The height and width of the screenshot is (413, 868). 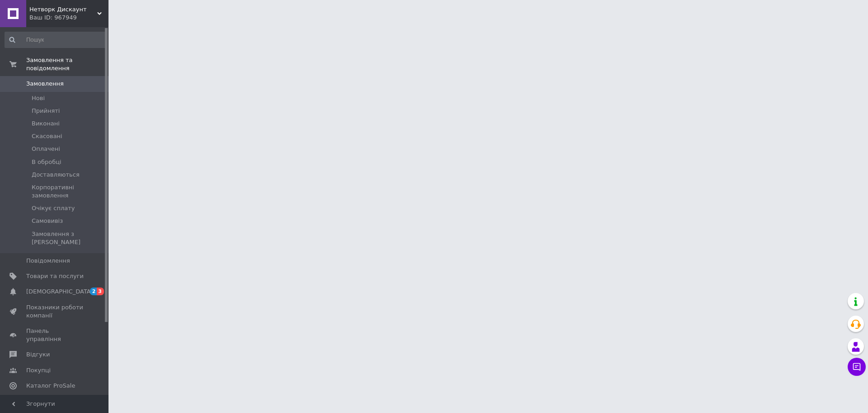 What do you see at coordinates (54, 276) in the screenshot?
I see `span: Товари та послуги` at bounding box center [54, 276].